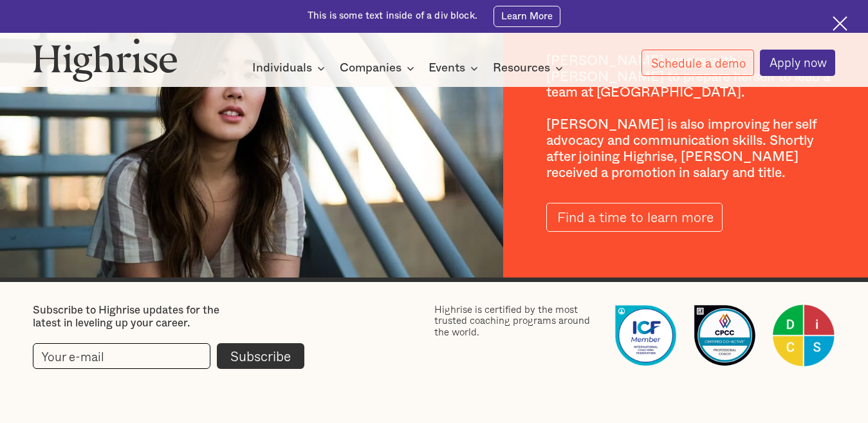  What do you see at coordinates (840, 24) in the screenshot?
I see `img: Cross icon` at bounding box center [840, 24].